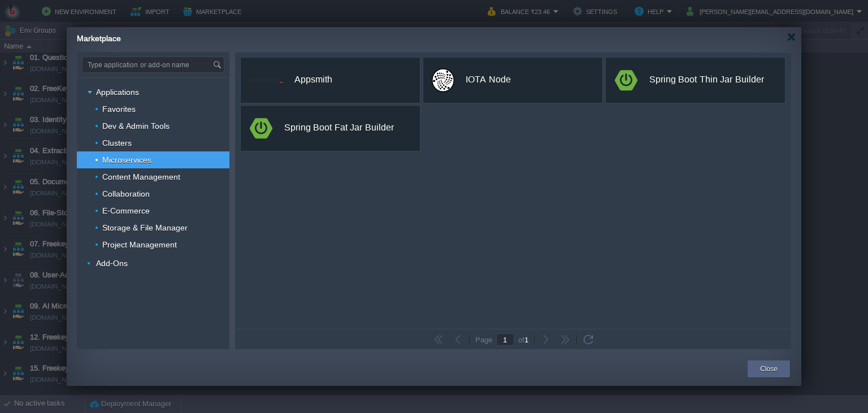 The width and height of the screenshot is (868, 413). What do you see at coordinates (136, 126) in the screenshot?
I see `span: Dev & Admin Tools` at bounding box center [136, 126].